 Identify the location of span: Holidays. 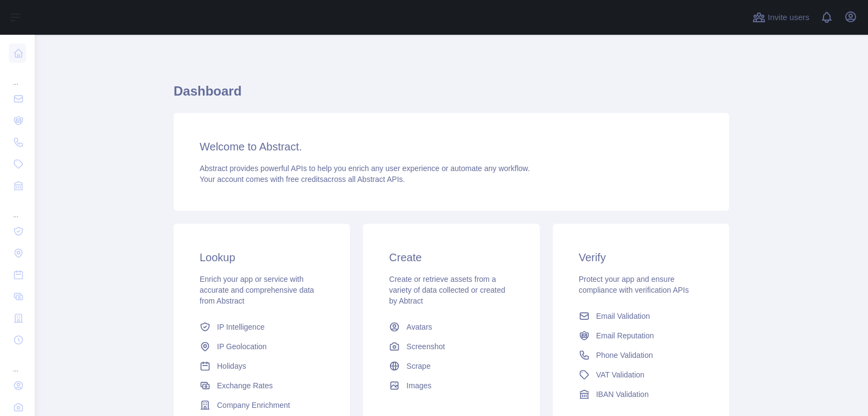
(232, 366).